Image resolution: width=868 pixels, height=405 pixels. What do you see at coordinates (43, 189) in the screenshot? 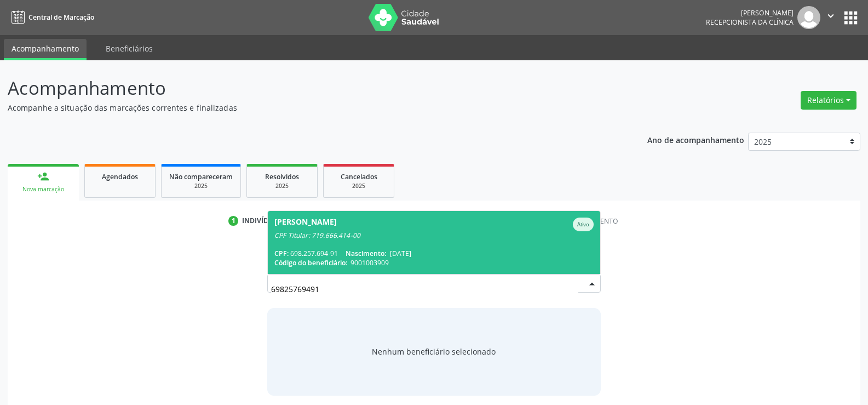
I see `div: Nova marcação` at bounding box center [43, 189].